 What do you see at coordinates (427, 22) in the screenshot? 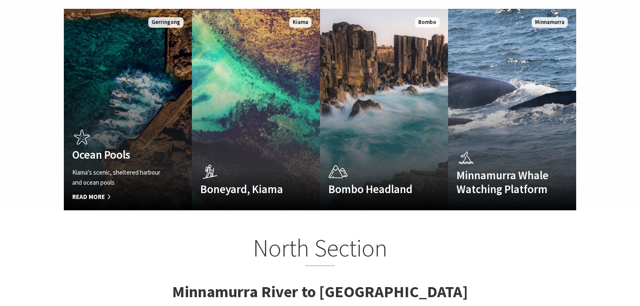
I see `span: Bombo` at bounding box center [427, 22].